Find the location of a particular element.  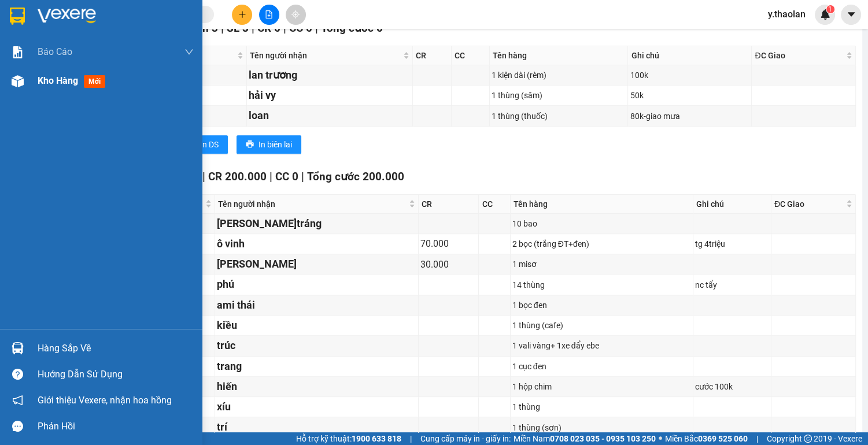

strong: 0708 023 035 - 0935 103 250 is located at coordinates (603, 439).